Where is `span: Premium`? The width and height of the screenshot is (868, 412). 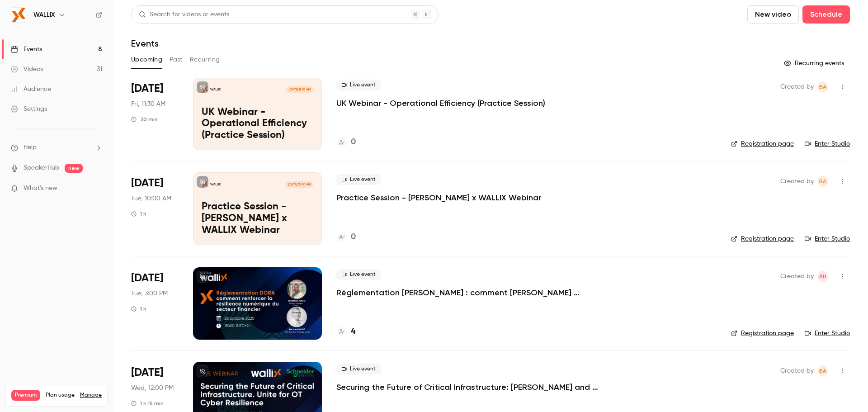
span: Premium is located at coordinates (26, 395).